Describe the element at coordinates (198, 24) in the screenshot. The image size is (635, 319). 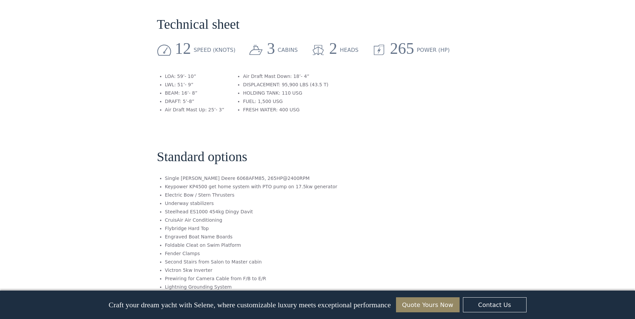
I see `h4: Technical sheet` at that location.